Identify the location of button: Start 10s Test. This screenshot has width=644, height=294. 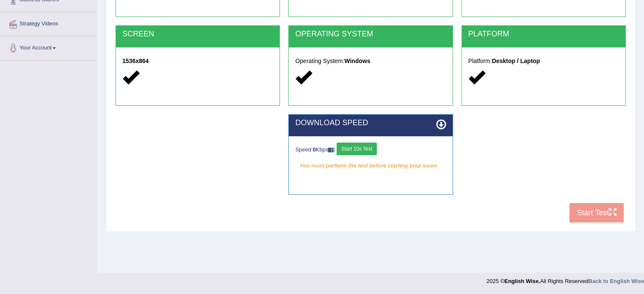
(356, 149).